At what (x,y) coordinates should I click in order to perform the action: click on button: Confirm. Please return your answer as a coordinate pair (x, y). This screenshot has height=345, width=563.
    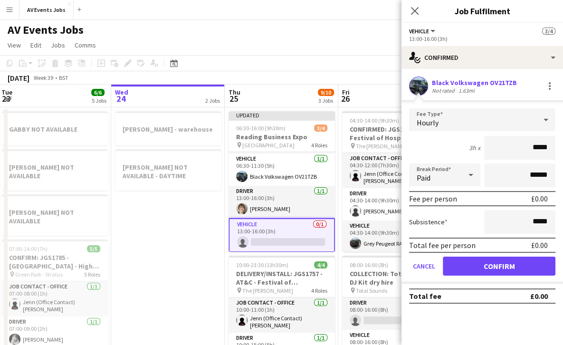
    Looking at the image, I should click on (499, 266).